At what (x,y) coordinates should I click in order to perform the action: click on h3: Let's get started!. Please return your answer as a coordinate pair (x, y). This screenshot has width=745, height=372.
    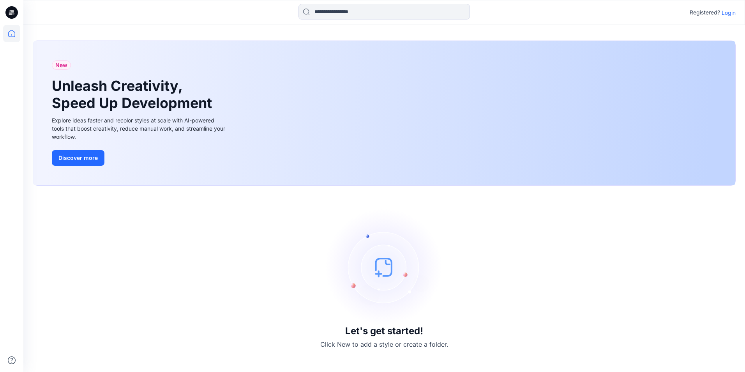
    Looking at the image, I should click on (384, 331).